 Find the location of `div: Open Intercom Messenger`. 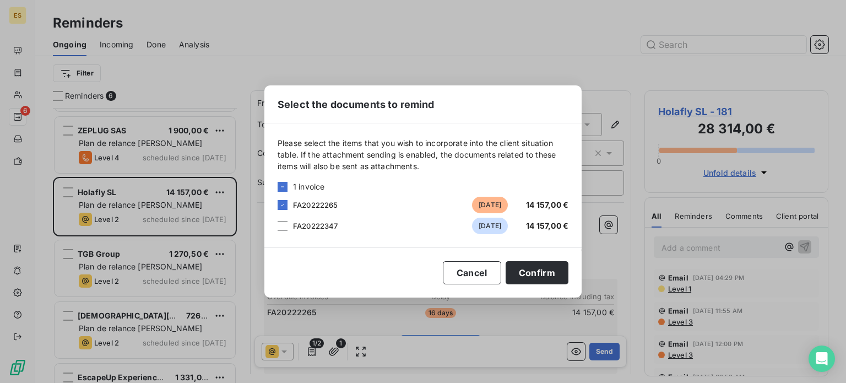

div: Open Intercom Messenger is located at coordinates (822, 359).